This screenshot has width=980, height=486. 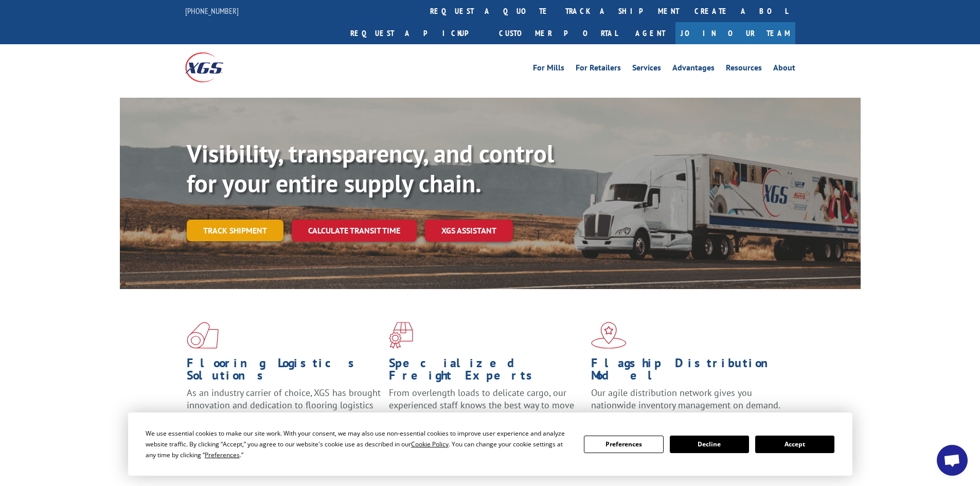 What do you see at coordinates (693, 69) in the screenshot?
I see `a: Advantages` at bounding box center [693, 69].